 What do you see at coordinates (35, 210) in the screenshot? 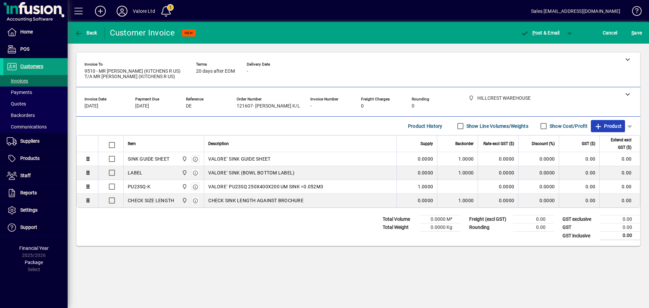
I see `a: Settings` at bounding box center [35, 210].